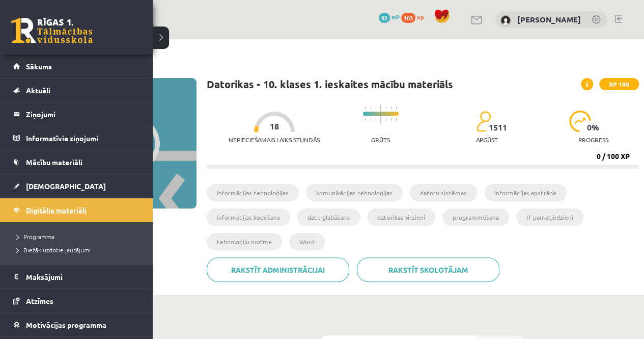 The image size is (644, 339). I want to click on span: Digitālie materiāli, so click(56, 210).